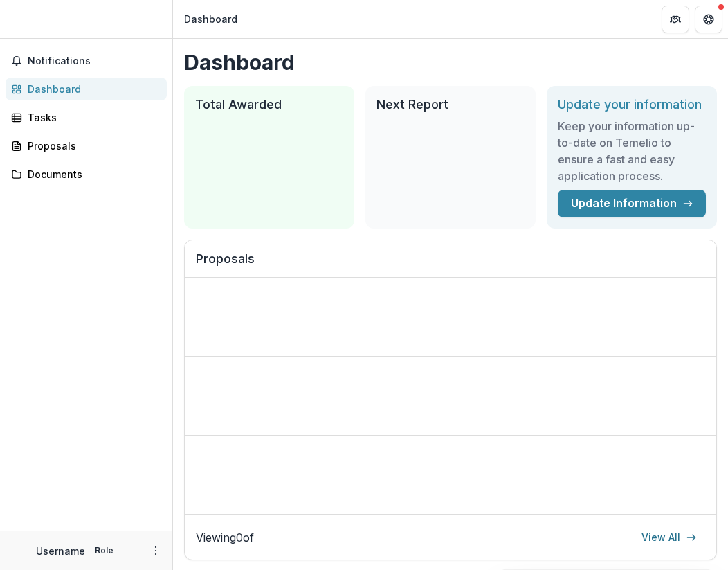 The width and height of the screenshot is (728, 570). Describe the element at coordinates (94, 61) in the screenshot. I see `span: Notifications` at that location.